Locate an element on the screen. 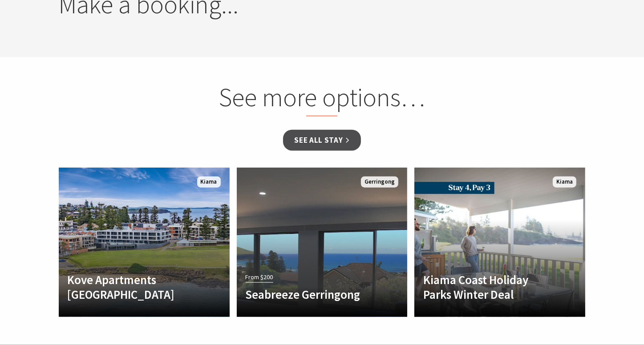  span: Gerringong is located at coordinates (380, 182).